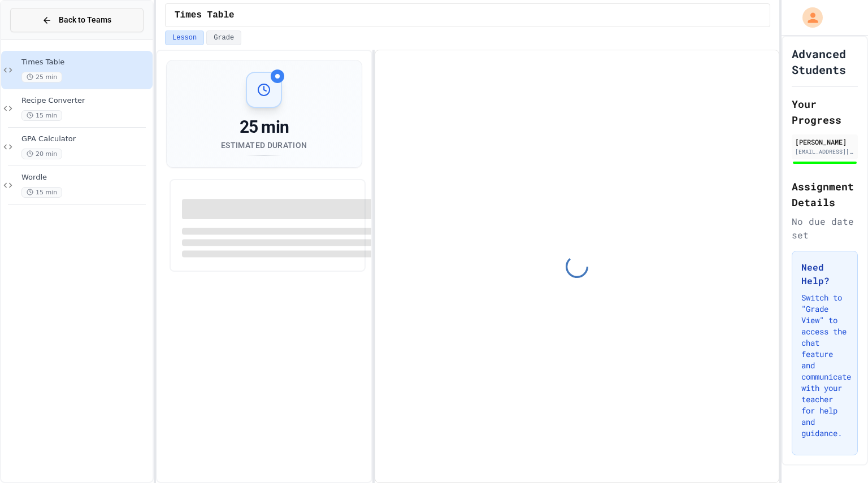 This screenshot has height=483, width=868. Describe the element at coordinates (86, 139) in the screenshot. I see `span: GPA Calculator` at that location.